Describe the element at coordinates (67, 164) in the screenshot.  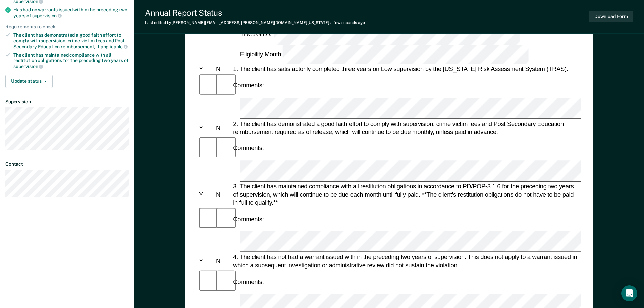
I see `dt: Contact` at that location.